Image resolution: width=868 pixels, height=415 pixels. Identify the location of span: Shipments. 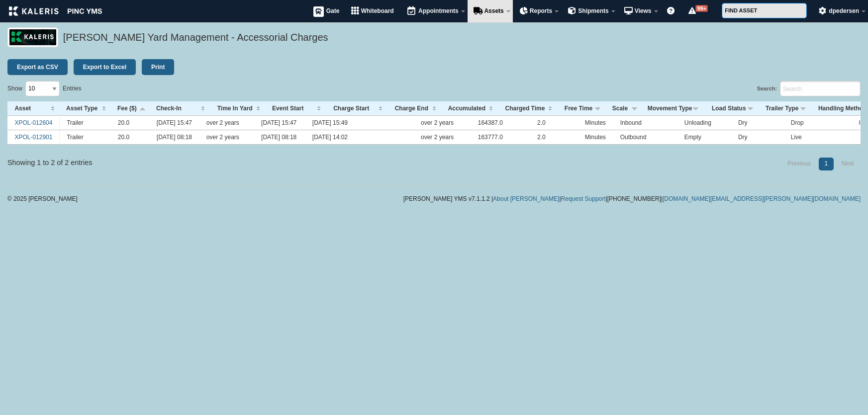
(593, 11).